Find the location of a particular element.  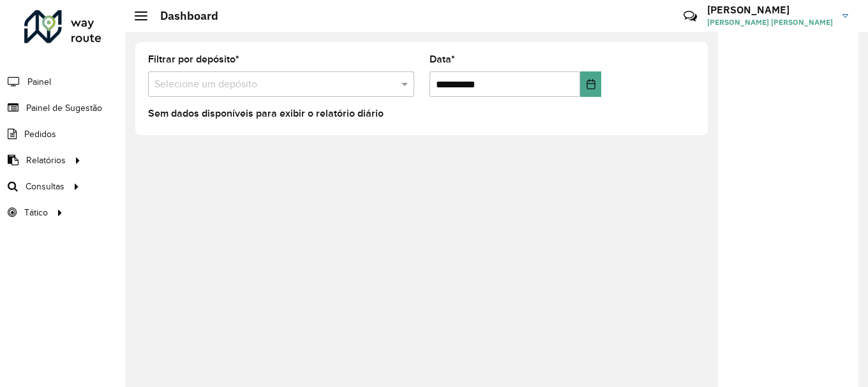

span: Painel de Sugestão is located at coordinates (64, 108).